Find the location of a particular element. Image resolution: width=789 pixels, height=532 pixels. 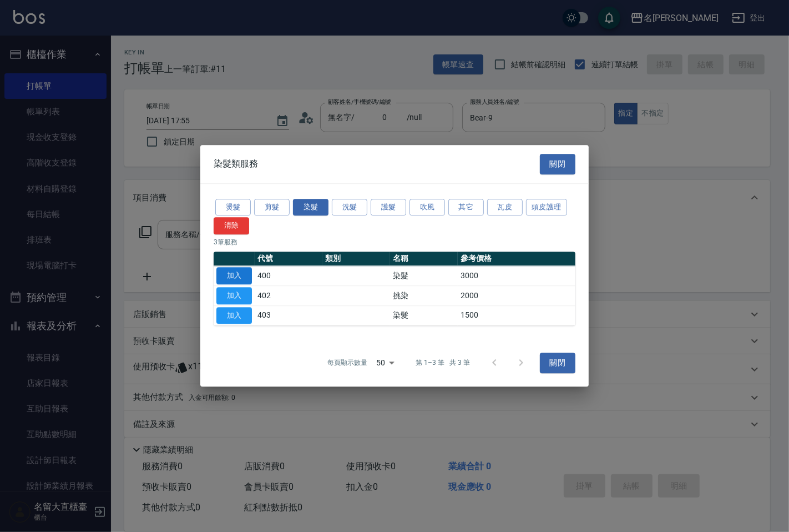

button: 瓦皮 is located at coordinates (506, 207).